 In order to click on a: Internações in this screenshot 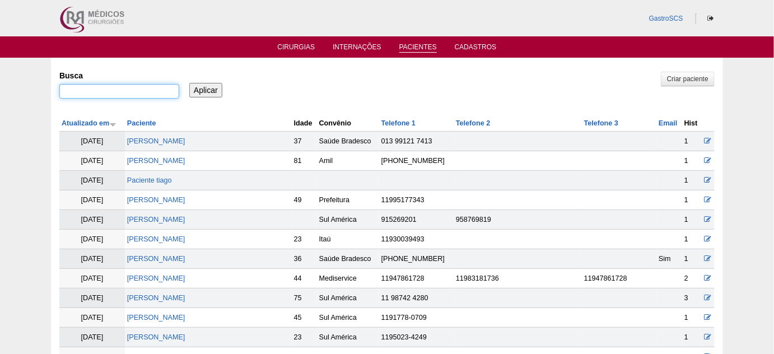, I will do `click(357, 49)`.